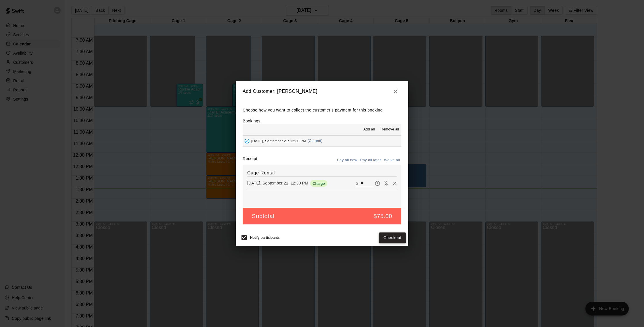  What do you see at coordinates (247, 141) in the screenshot?
I see `button: Added - Collect Payment` at bounding box center [247, 141].